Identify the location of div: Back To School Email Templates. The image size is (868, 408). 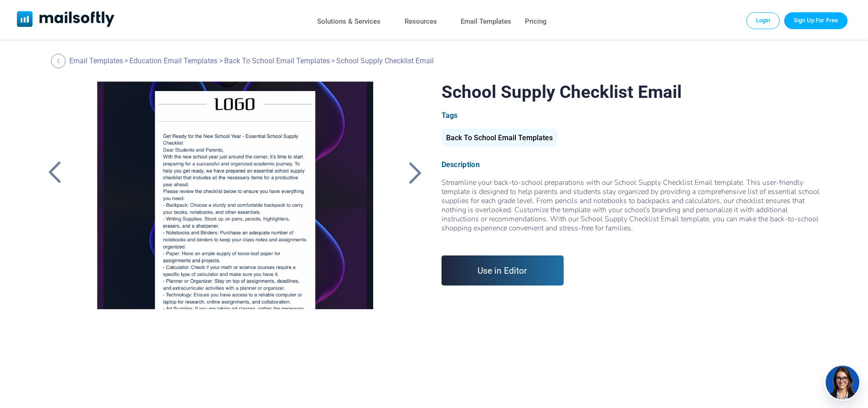
(499, 137).